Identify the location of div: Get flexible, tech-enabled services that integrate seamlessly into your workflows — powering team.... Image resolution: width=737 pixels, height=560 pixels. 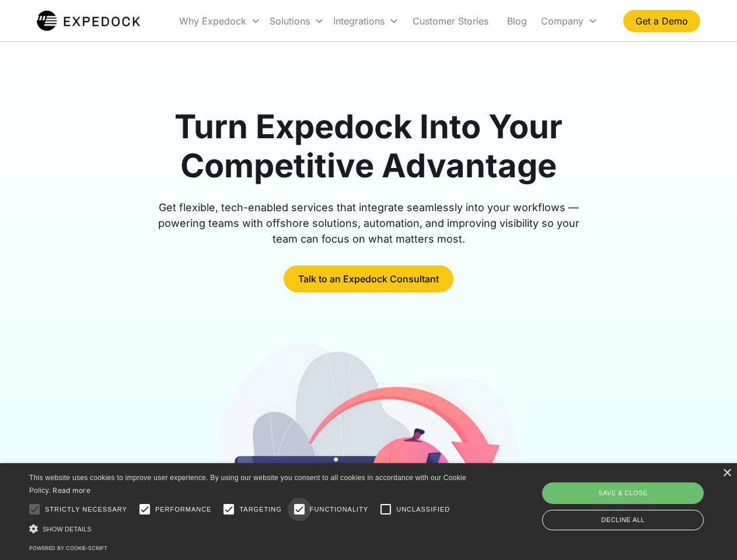
(368, 222).